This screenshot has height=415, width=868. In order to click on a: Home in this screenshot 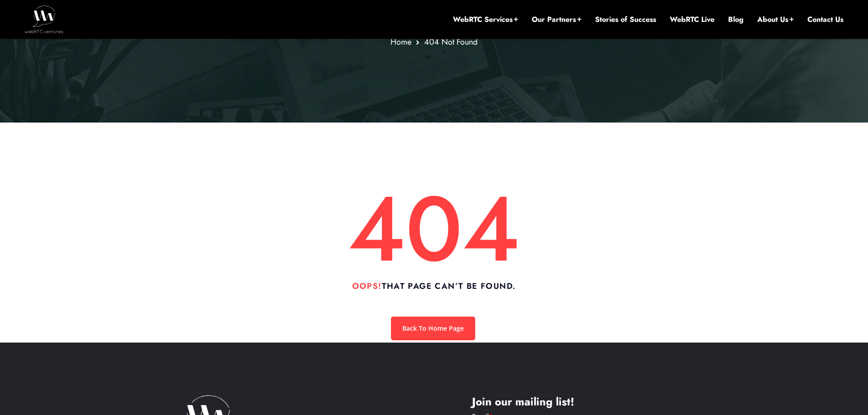, I will do `click(401, 42)`.